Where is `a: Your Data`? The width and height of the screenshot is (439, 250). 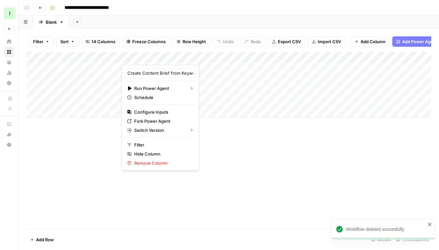
a: Your Data is located at coordinates (9, 62).